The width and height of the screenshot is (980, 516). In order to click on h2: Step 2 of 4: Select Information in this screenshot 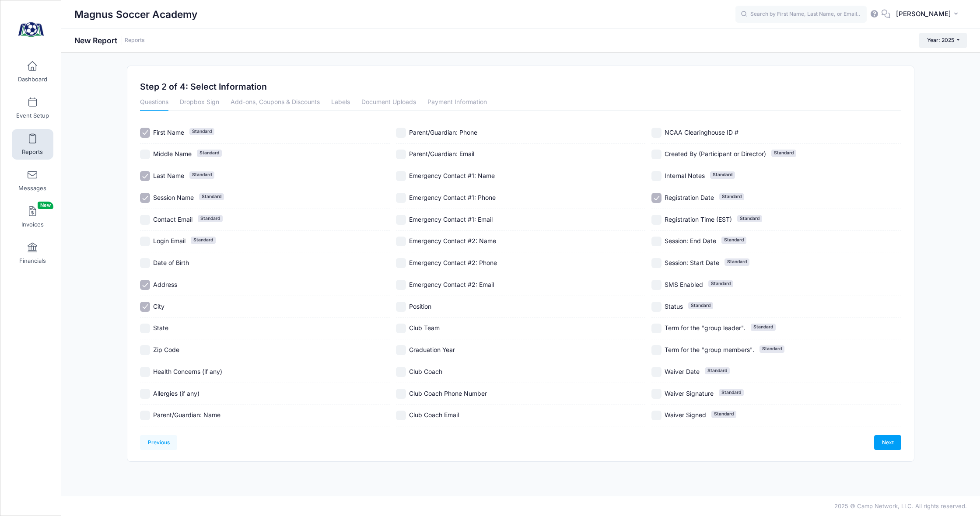, I will do `click(203, 87)`.